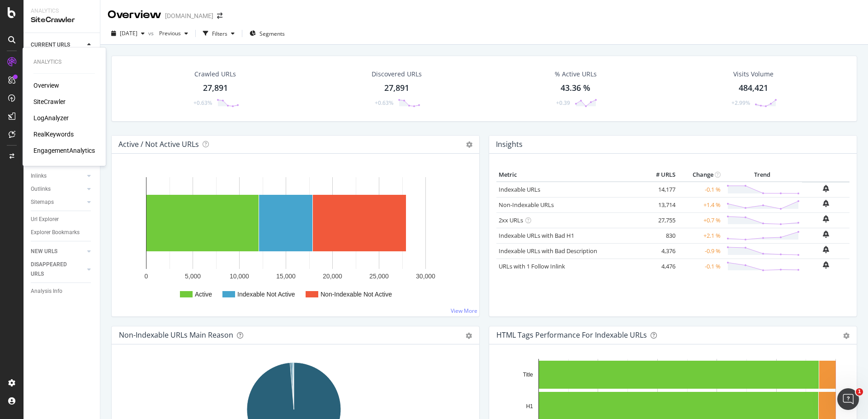 Image resolution: width=868 pixels, height=419 pixels. Describe the element at coordinates (62, 220) in the screenshot. I see `a: Url Explorer` at that location.